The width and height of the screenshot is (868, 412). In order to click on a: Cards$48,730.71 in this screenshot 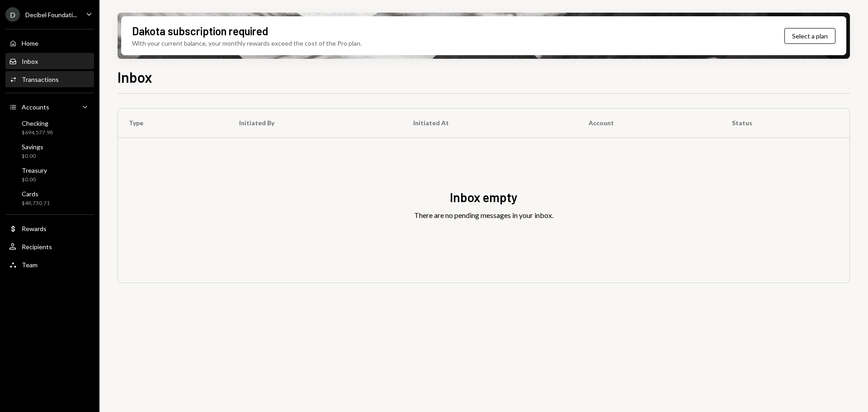, I will do `click(49, 198)`.